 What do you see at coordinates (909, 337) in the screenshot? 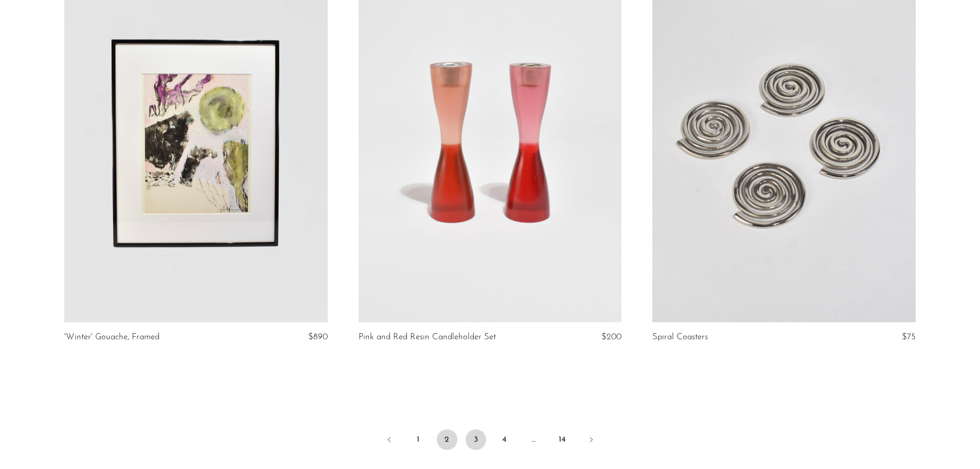
I see `span: $75` at bounding box center [909, 337].